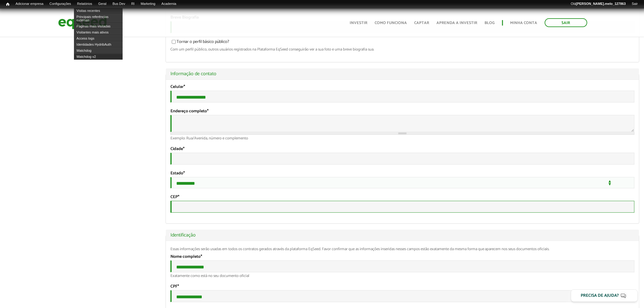 The image size is (644, 308). I want to click on label: CPF, so click(175, 287).